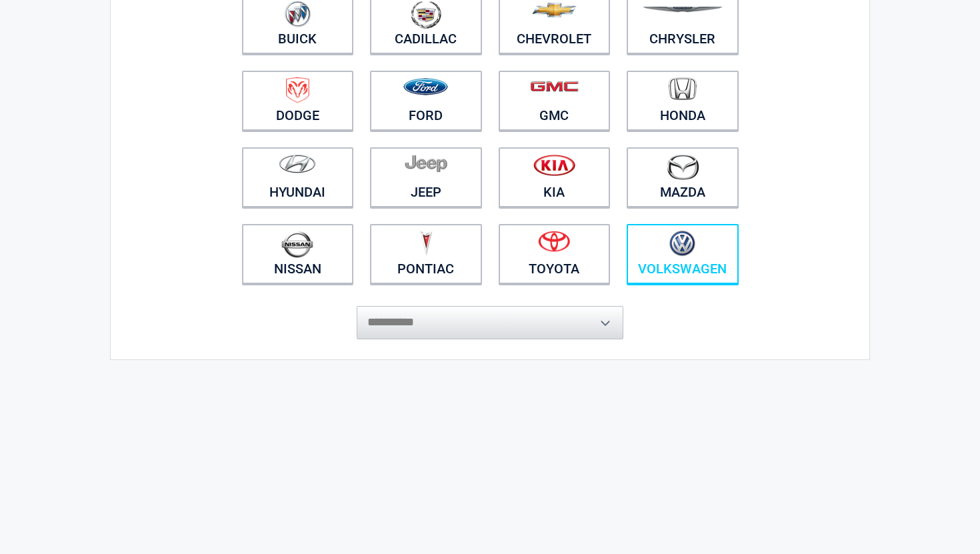 Image resolution: width=980 pixels, height=554 pixels. Describe the element at coordinates (298, 101) in the screenshot. I see `a: Dodge` at that location.